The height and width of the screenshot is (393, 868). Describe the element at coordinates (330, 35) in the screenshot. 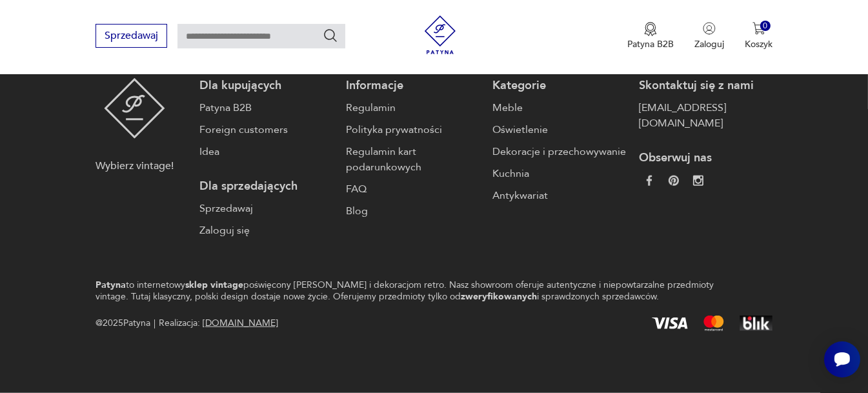

I see `button: Szukaj` at that location.